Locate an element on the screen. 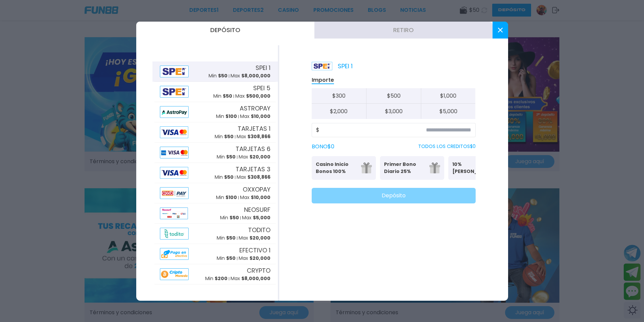 The height and width of the screenshot is (322, 644). span: TARJETAS 3 is located at coordinates (253, 169).